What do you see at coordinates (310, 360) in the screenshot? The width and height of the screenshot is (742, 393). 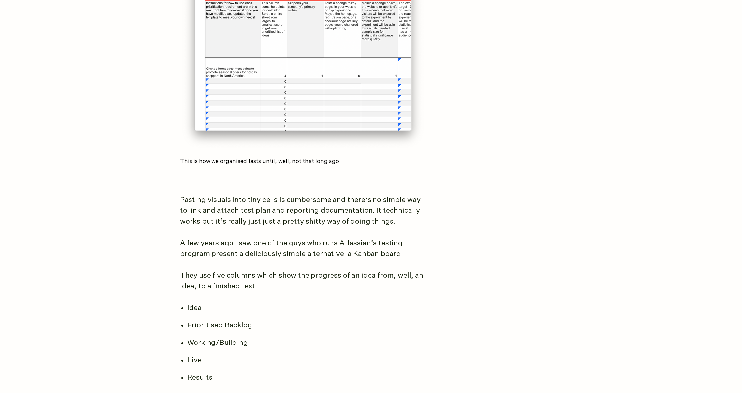 I see `li: Live` at bounding box center [310, 360].